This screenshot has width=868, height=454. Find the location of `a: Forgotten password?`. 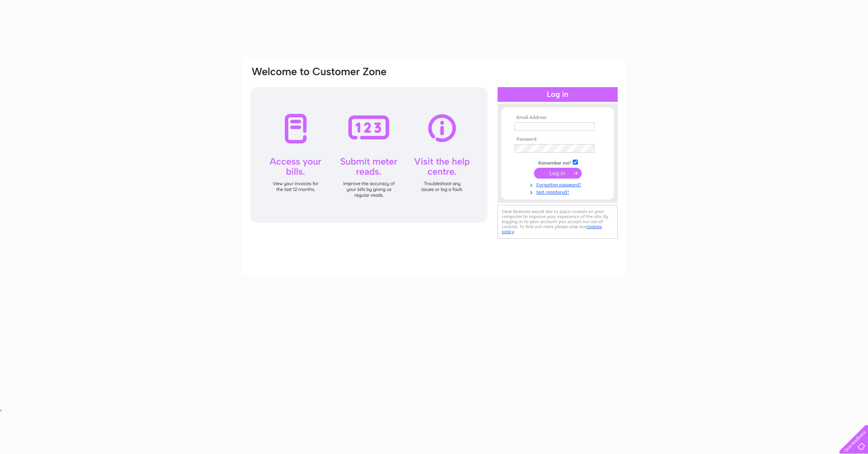

a: Forgotten password? is located at coordinates (558, 184).